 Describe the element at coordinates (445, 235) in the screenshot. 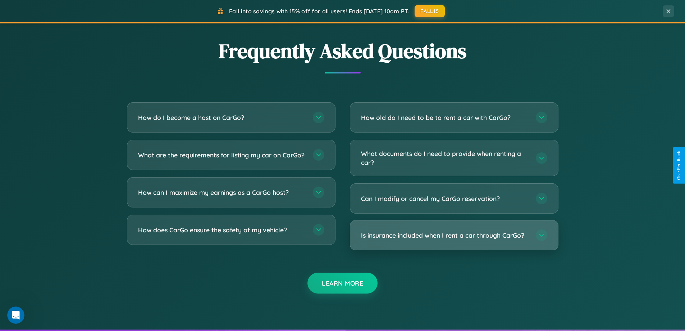

I see `h3: Is insurance included when I rent a car through CarGo?` at that location.